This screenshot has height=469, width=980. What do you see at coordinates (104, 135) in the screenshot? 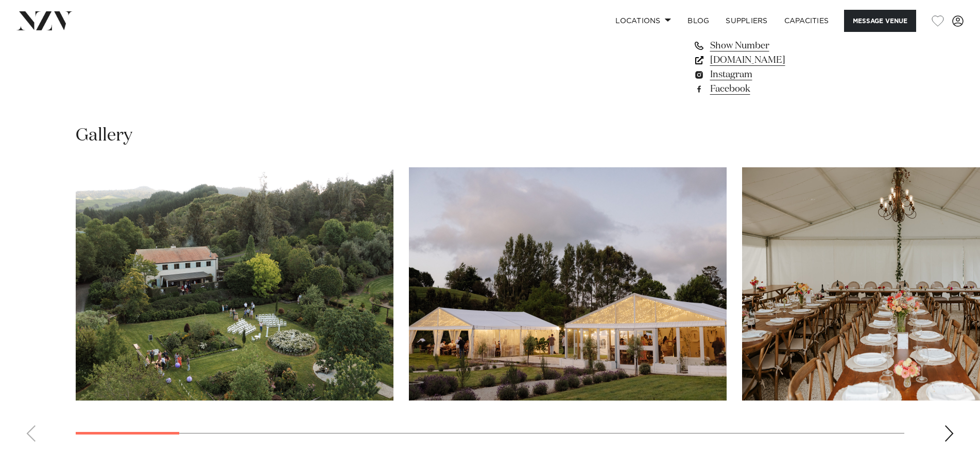
I see `h2: Gallery` at bounding box center [104, 135].